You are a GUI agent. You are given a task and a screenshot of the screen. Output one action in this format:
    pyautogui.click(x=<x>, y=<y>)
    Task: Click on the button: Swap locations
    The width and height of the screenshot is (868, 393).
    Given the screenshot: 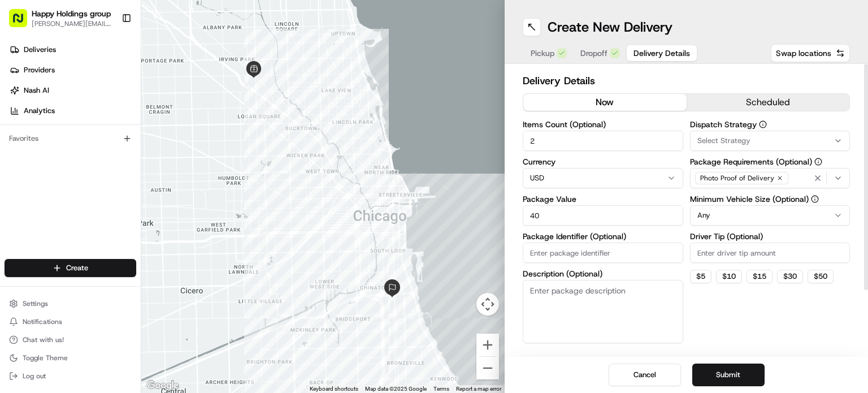 What is the action you would take?
    pyautogui.click(x=810, y=53)
    